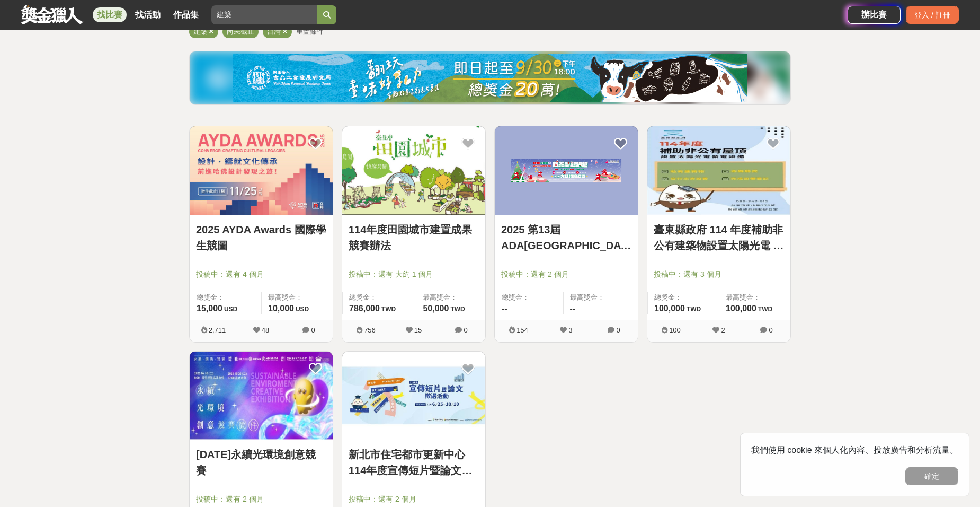  I want to click on span: 2, so click(723, 330).